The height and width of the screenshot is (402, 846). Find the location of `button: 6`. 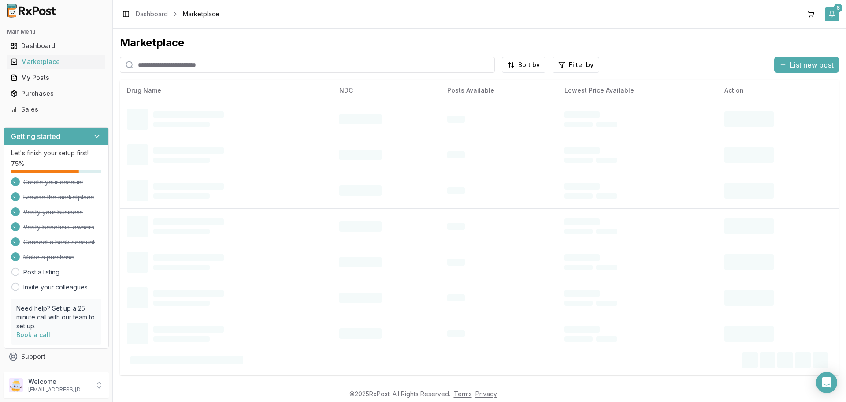

button: 6 is located at coordinates (832, 14).